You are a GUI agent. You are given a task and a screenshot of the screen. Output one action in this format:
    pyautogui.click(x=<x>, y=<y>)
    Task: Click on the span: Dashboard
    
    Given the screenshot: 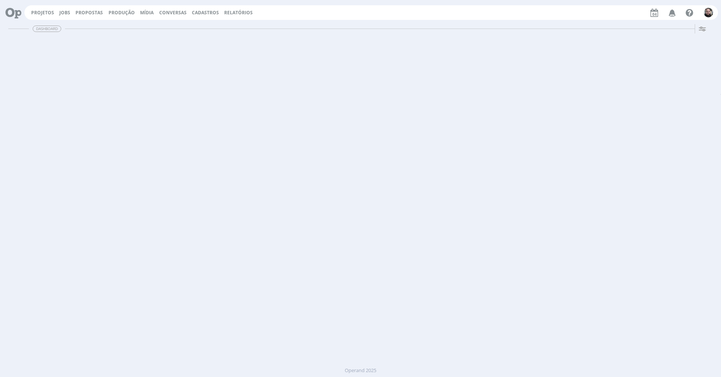 What is the action you would take?
    pyautogui.click(x=47, y=29)
    